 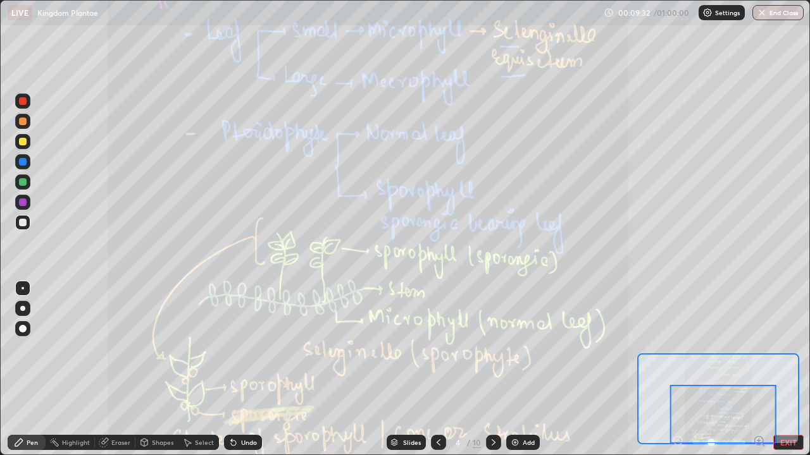 I want to click on div: 4, so click(x=457, y=443).